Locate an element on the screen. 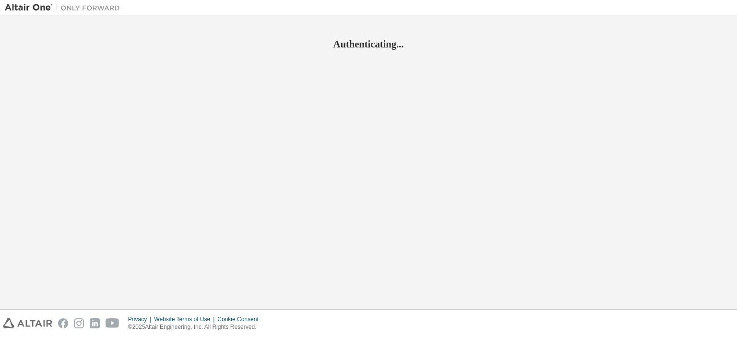 The height and width of the screenshot is (337, 737). p: © 2025 Altair Engineering, Inc. All Rights Reserved. is located at coordinates (196, 327).